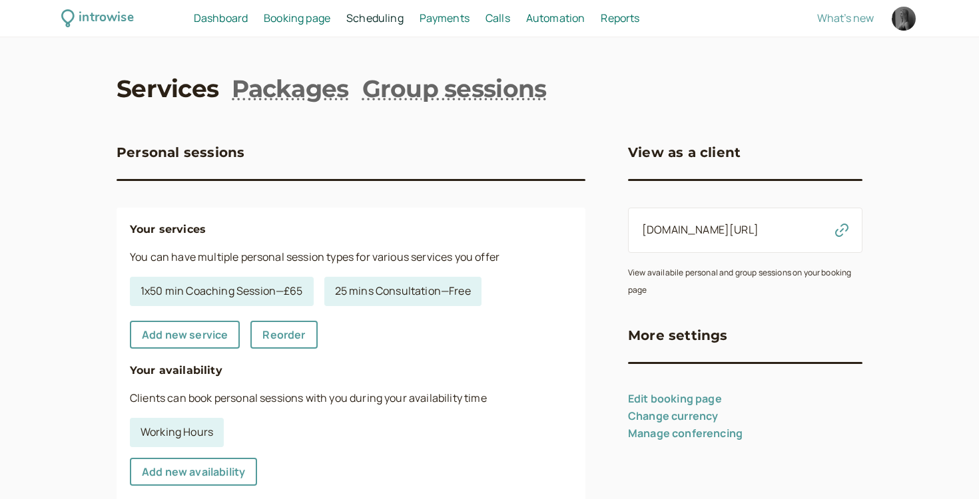  What do you see at coordinates (220, 19) in the screenshot?
I see `a: Dashboard` at bounding box center [220, 19].